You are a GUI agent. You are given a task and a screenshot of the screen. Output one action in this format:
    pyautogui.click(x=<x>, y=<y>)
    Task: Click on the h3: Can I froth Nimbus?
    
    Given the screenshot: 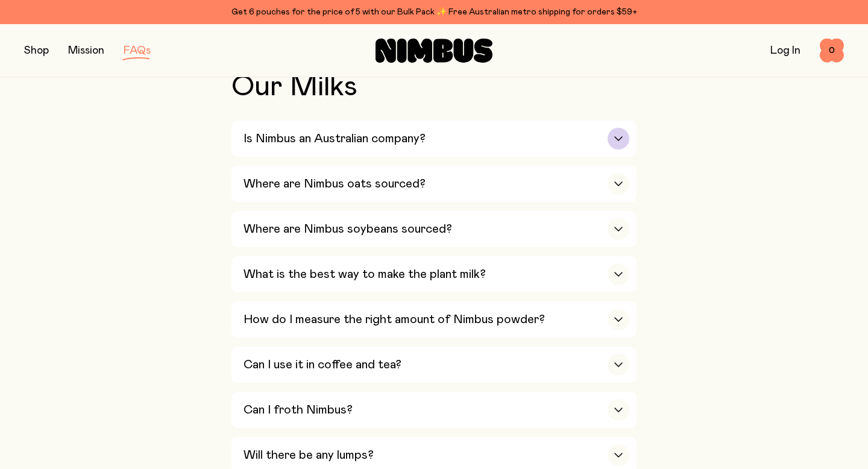 What is the action you would take?
    pyautogui.click(x=298, y=410)
    